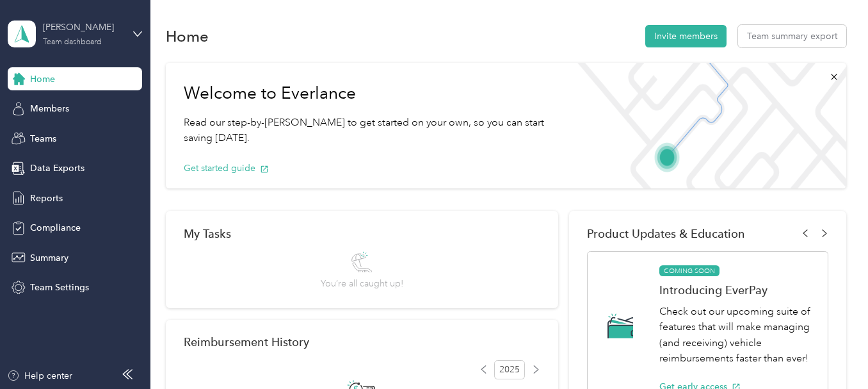 The height and width of the screenshot is (389, 868). What do you see at coordinates (59, 287) in the screenshot?
I see `span: Team Settings` at bounding box center [59, 287].